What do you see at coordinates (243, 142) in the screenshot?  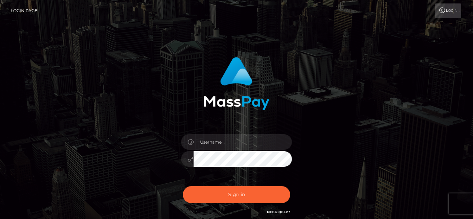 I see `input: Username...` at bounding box center [243, 142].